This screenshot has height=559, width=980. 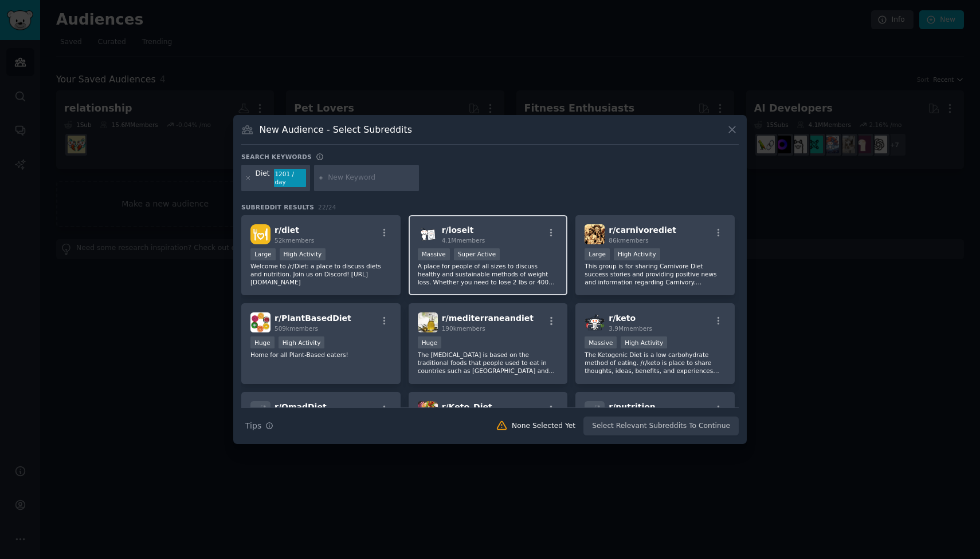 What do you see at coordinates (543, 426) in the screenshot?
I see `div: None Selected Yet` at bounding box center [543, 426].